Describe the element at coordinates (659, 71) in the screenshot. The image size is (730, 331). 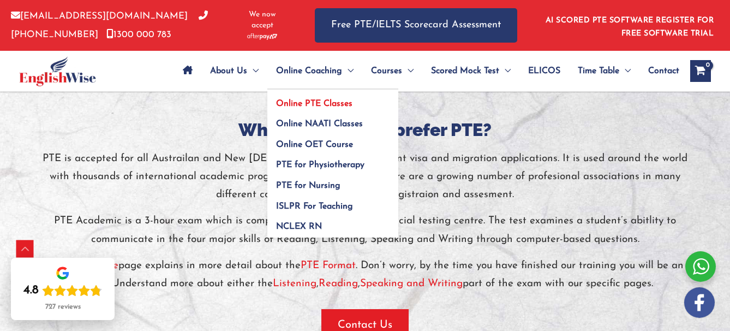
I see `a: Contact` at that location.